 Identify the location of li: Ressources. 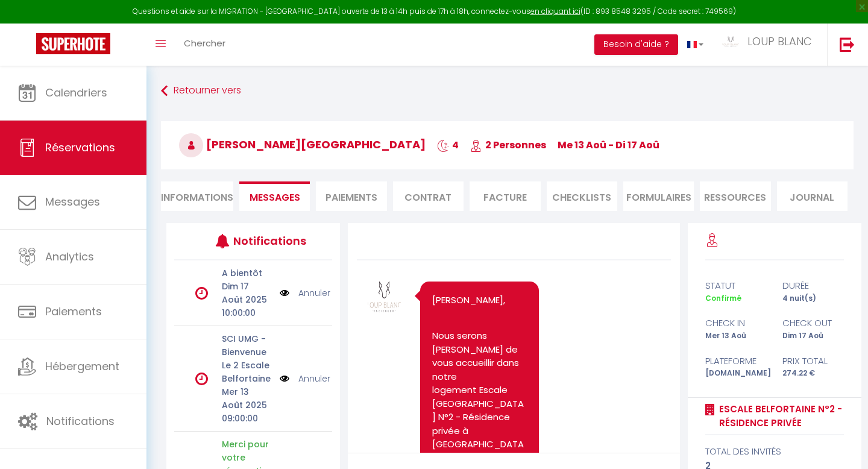
(735, 196).